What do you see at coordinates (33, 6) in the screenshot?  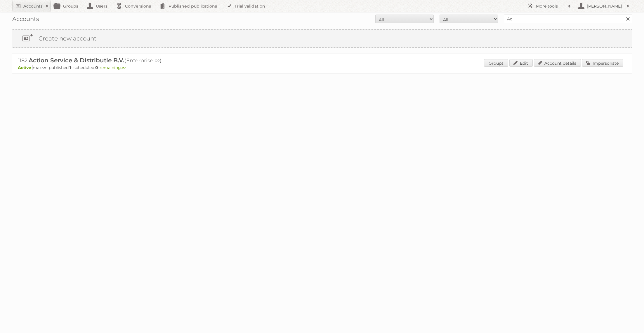 I see `h2: Accounts` at bounding box center [33, 6].